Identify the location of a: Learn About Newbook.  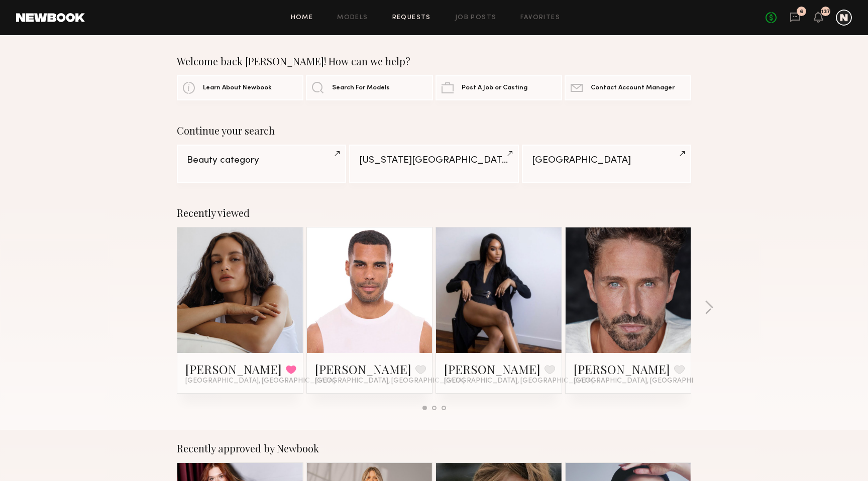
(240, 88).